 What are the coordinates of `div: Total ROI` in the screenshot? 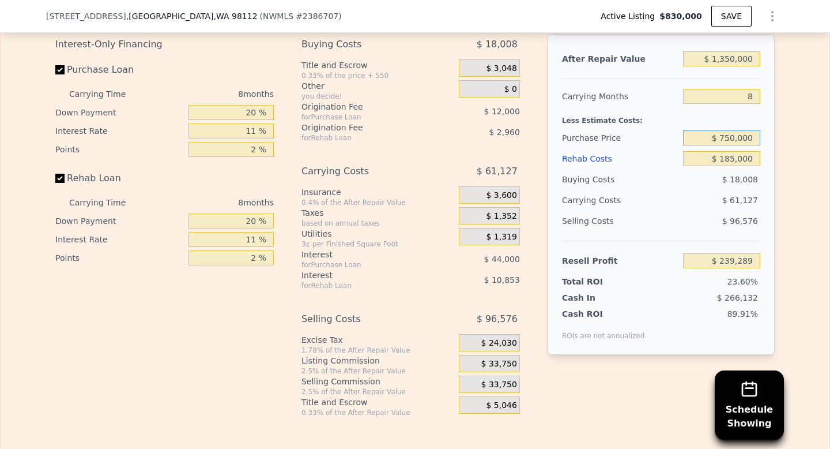 It's located at (598, 281).